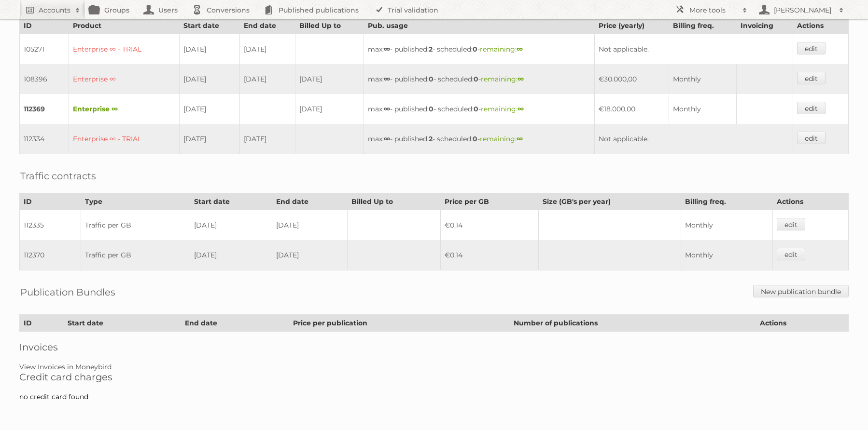  What do you see at coordinates (124, 26) in the screenshot?
I see `th: Product` at bounding box center [124, 26].